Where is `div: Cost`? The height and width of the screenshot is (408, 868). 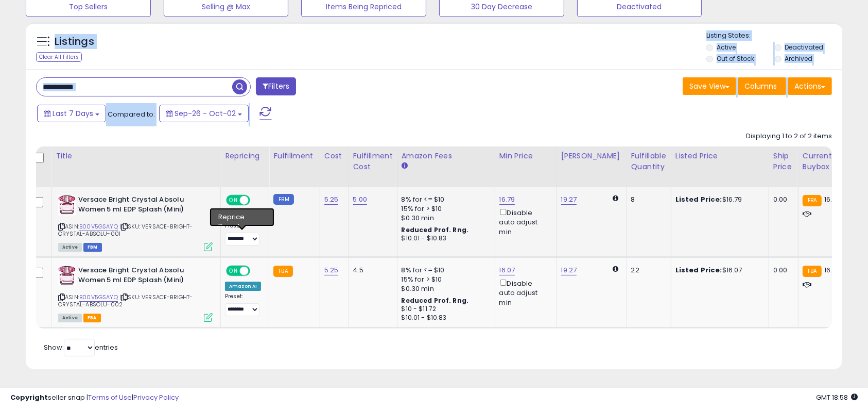
div: Cost is located at coordinates (334, 156).